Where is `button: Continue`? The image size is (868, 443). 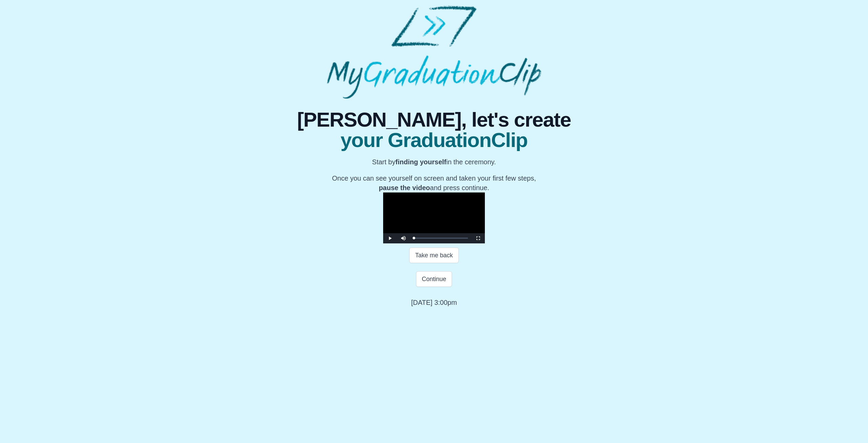
button: Continue is located at coordinates (434, 279).